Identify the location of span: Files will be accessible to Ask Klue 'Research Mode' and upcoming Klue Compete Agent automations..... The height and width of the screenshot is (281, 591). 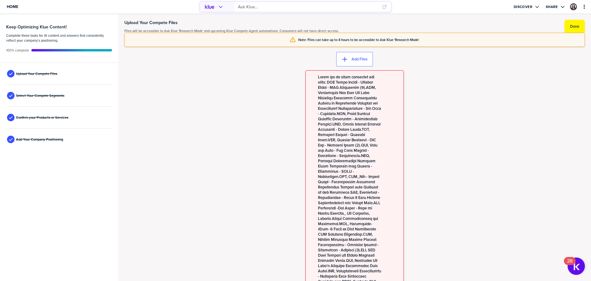
(232, 31).